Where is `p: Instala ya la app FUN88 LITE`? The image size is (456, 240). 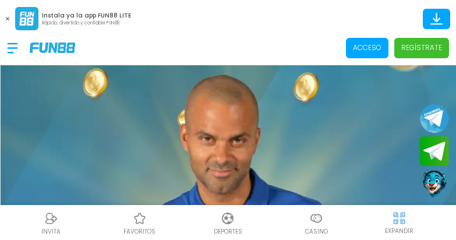 p: Instala ya la app FUN88 LITE is located at coordinates (86, 15).